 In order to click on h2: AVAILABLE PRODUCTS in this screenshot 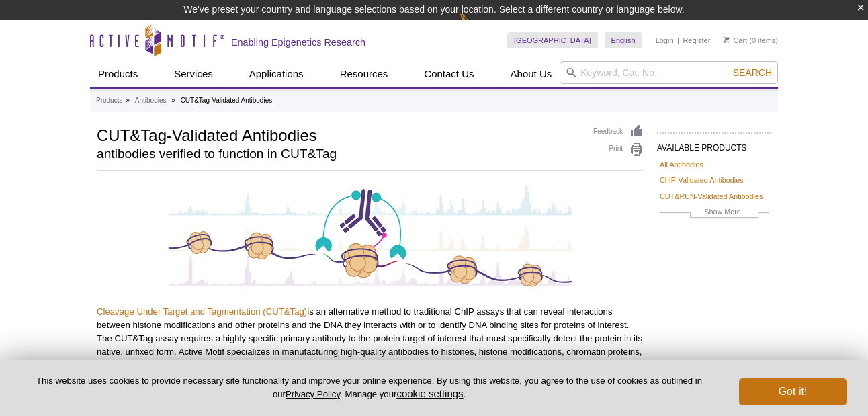, I will do `click(714, 145)`.